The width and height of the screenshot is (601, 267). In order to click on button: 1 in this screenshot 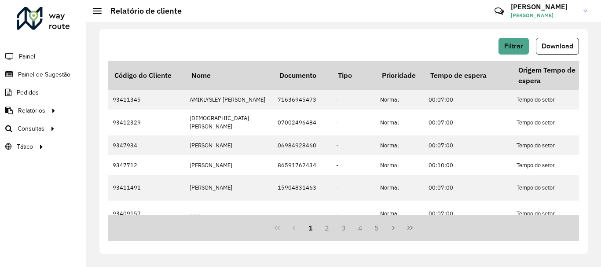, I will do `click(311, 228)`.